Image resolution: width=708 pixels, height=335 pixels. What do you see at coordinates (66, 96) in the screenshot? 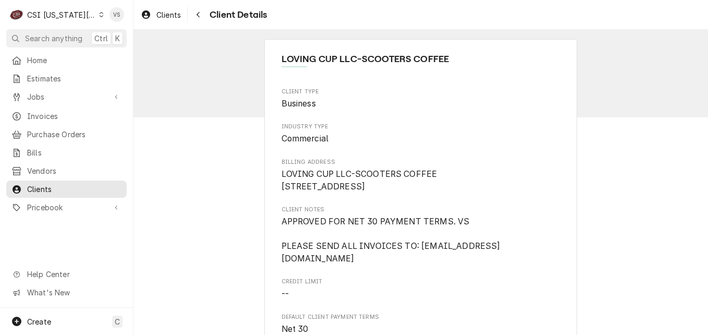
I see `a: Go to Jobs` at bounding box center [66, 96].